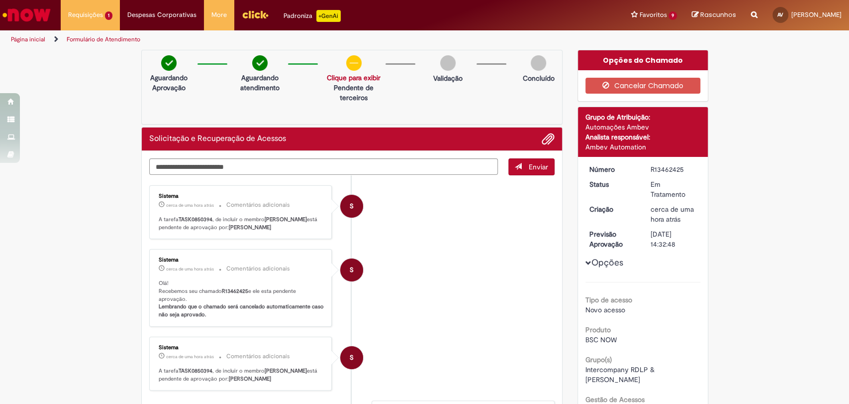 This screenshot has height=404, width=849. I want to click on img: circle-minus.png, so click(354, 63).